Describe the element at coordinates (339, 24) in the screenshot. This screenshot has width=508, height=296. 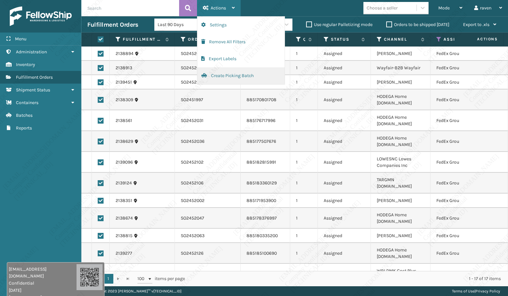
I see `label: Use regular Palletizing mode` at that location.